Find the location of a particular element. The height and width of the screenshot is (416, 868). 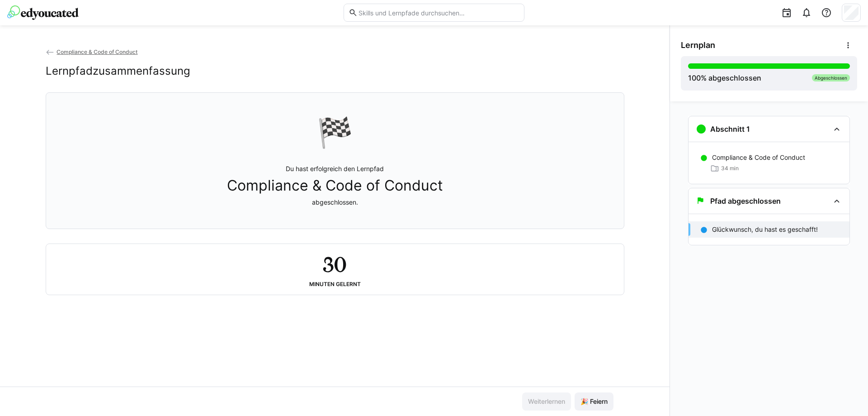

input: Skills und Lernpfade durchsuchen… is located at coordinates (438, 12).